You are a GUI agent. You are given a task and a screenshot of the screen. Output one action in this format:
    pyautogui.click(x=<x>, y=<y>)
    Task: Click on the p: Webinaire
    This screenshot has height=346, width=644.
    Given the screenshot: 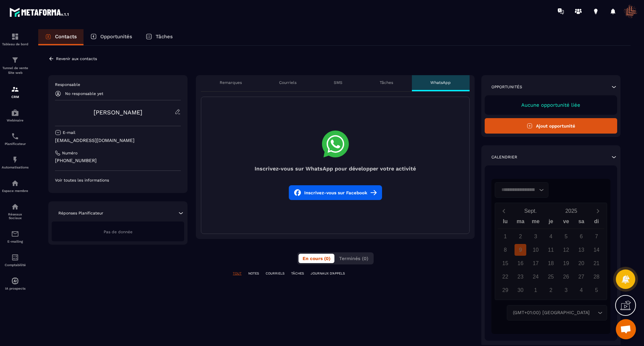 What is the action you would take?
    pyautogui.click(x=15, y=120)
    